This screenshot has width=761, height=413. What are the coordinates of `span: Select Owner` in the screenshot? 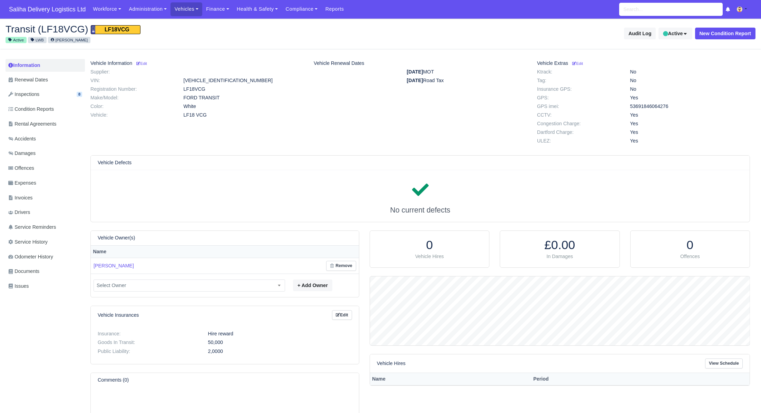 It's located at (189, 285).